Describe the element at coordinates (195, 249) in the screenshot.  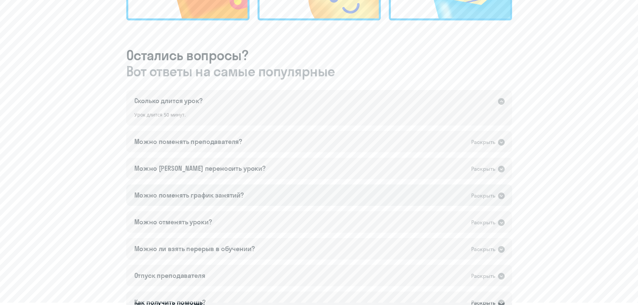
I see `div: Можно ли взять перерыв в обучении?` at that location.